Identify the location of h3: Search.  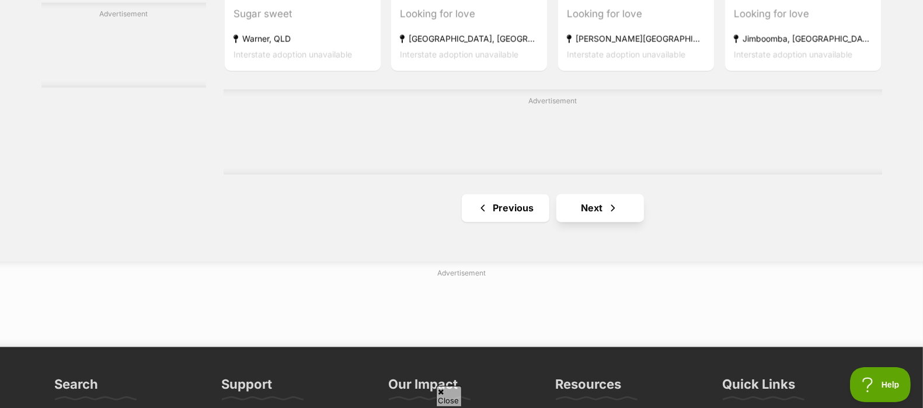
(76, 388).